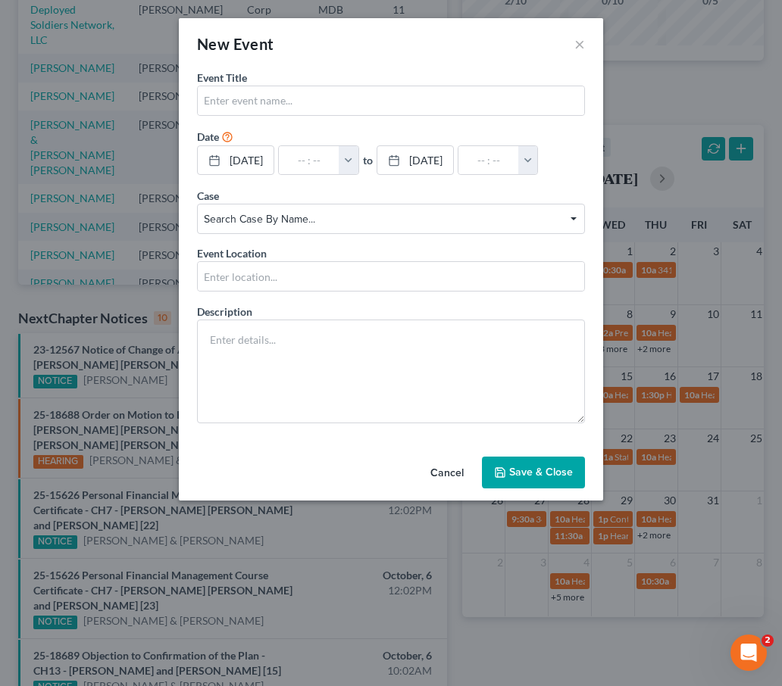 The height and width of the screenshot is (686, 782). I want to click on label: Event Location, so click(232, 253).